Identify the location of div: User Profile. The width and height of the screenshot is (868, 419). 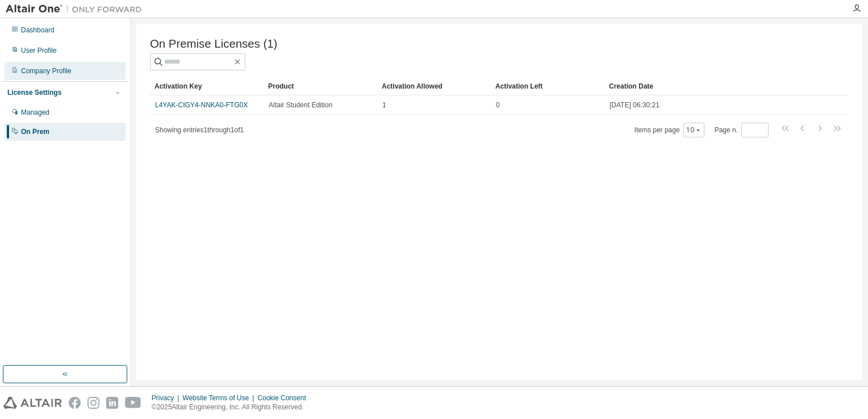
(39, 51).